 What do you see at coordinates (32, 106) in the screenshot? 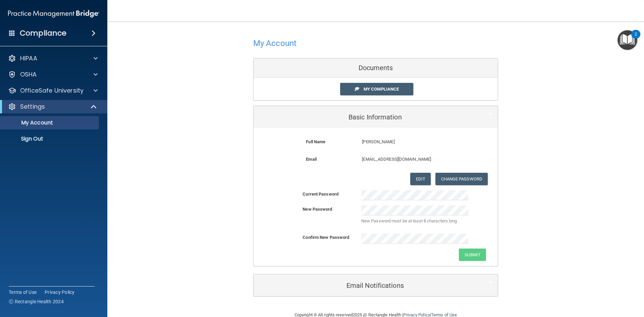
I see `p: Settings` at bounding box center [32, 106].